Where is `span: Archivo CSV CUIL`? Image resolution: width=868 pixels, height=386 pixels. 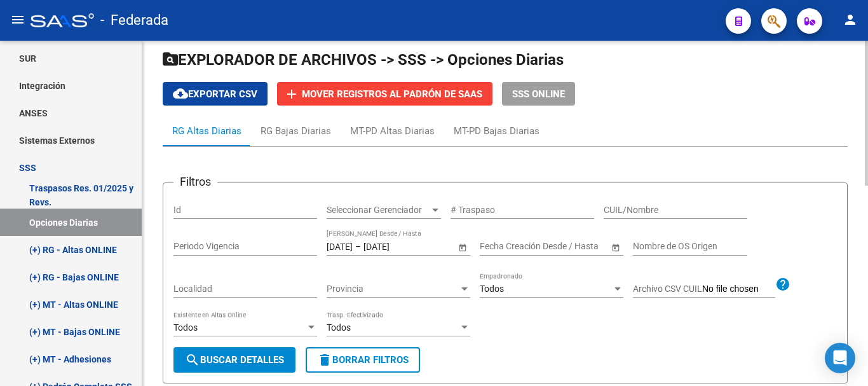
span: Archivo CSV CUIL is located at coordinates (668, 289).